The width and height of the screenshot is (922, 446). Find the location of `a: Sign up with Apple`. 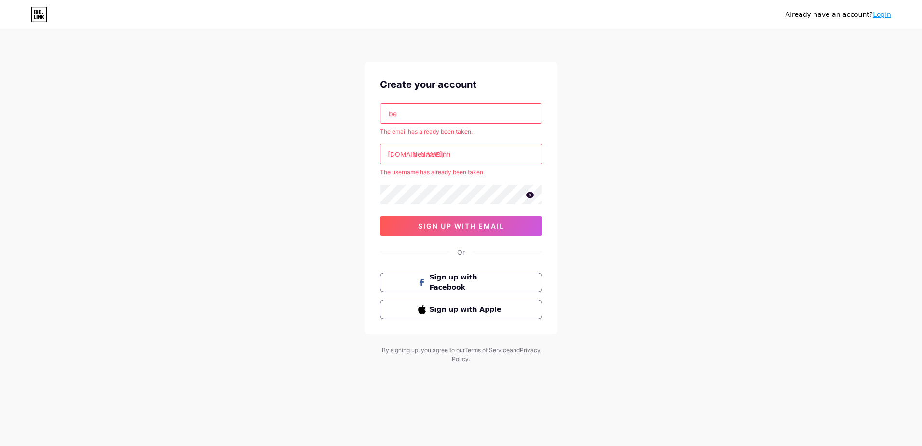

a: Sign up with Apple is located at coordinates (461, 309).